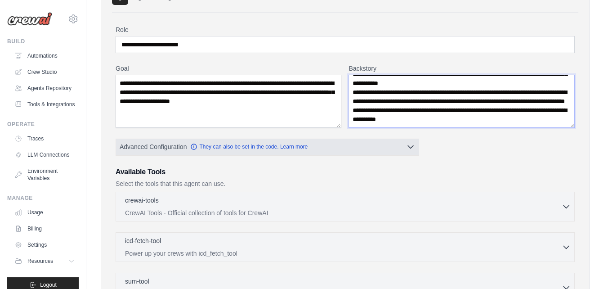  What do you see at coordinates (45, 155) in the screenshot?
I see `a: LLM Connections` at bounding box center [45, 155].